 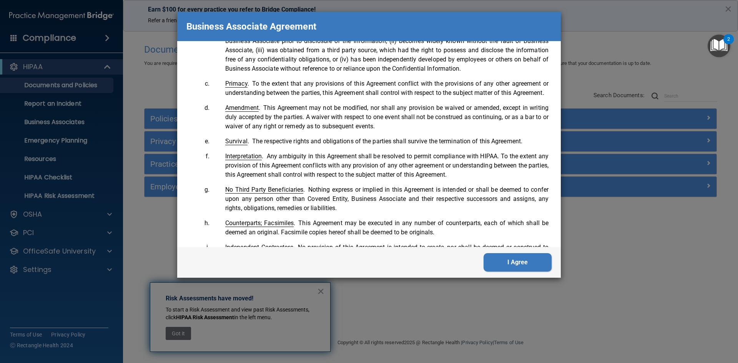 I want to click on span: Survival, so click(x=236, y=141).